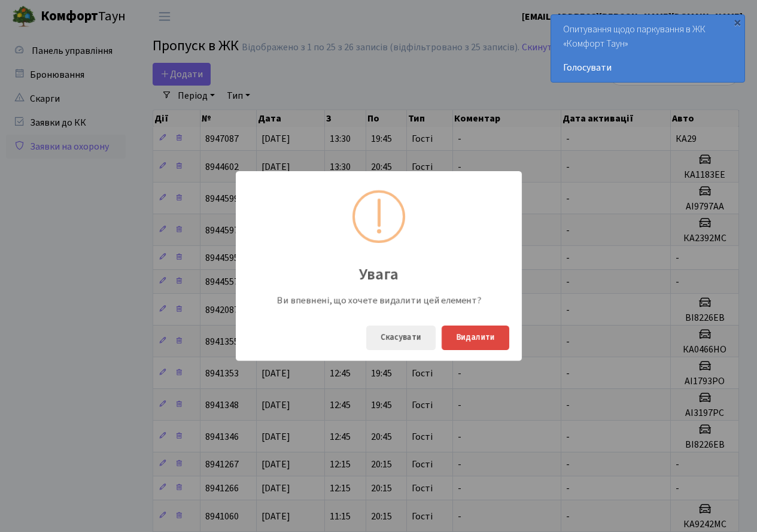 This screenshot has width=757, height=532. What do you see at coordinates (379, 271) in the screenshot?
I see `div: Увага` at bounding box center [379, 271].